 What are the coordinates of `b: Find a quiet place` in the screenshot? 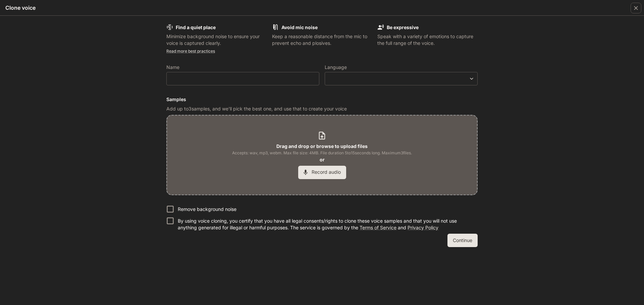 It's located at (195, 27).